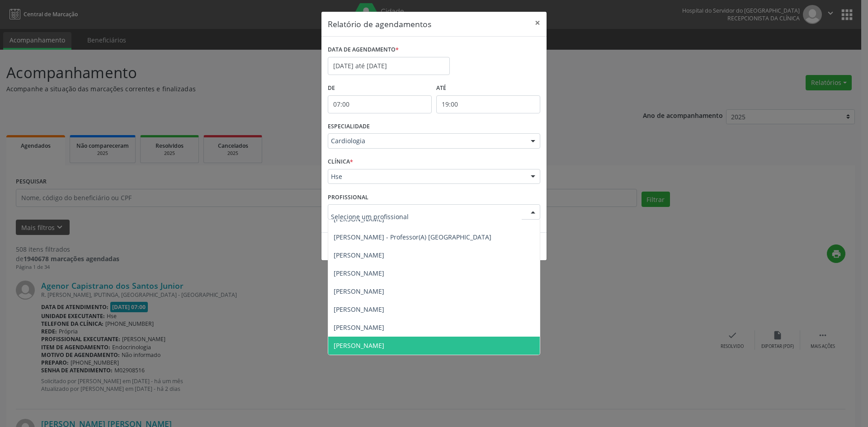 This screenshot has width=868, height=427. I want to click on label: ATÉ, so click(488, 88).